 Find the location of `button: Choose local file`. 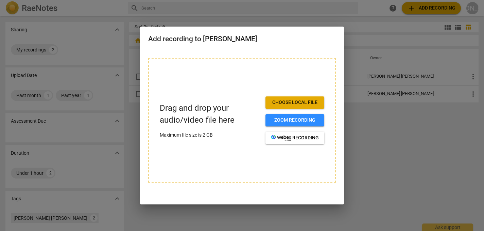

button: Choose local file is located at coordinates (295, 102).